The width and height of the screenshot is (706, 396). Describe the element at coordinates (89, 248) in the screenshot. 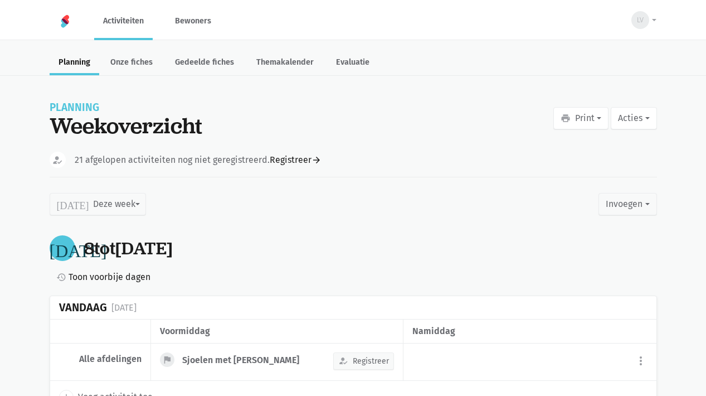

I see `span: 8` at that location.